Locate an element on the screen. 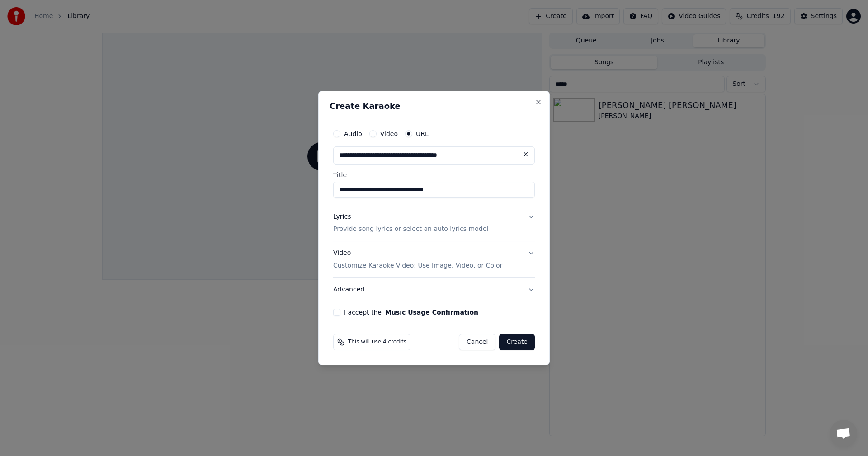 The height and width of the screenshot is (456, 868). button: LyricsProvide song lyrics or select an auto lyrics model is located at coordinates (434, 223).